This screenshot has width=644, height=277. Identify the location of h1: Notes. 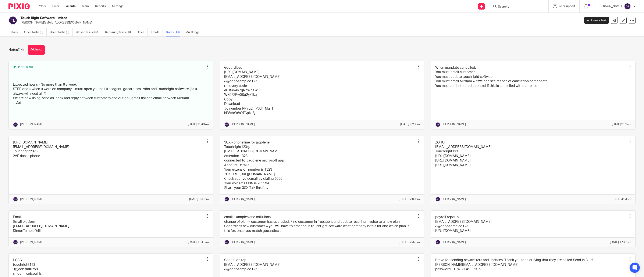
(16, 50).